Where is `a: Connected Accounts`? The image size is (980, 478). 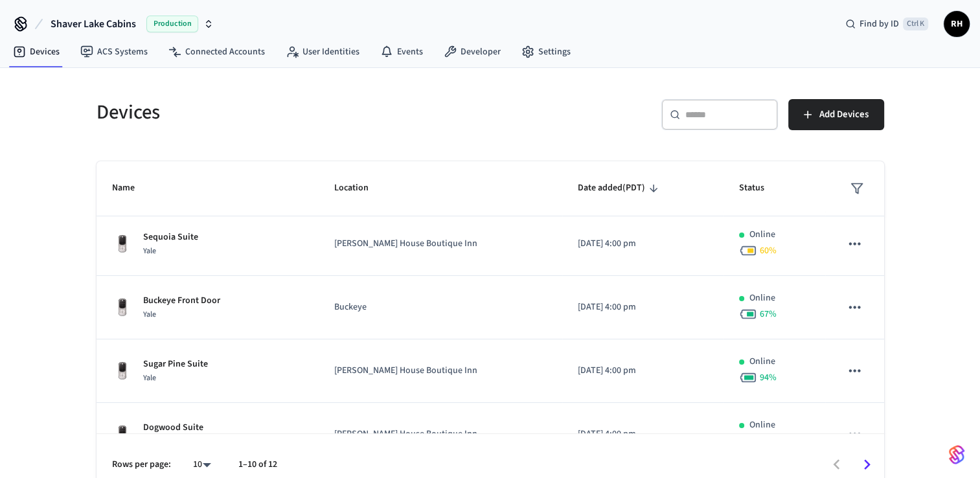
a: Connected Accounts is located at coordinates (216, 52).